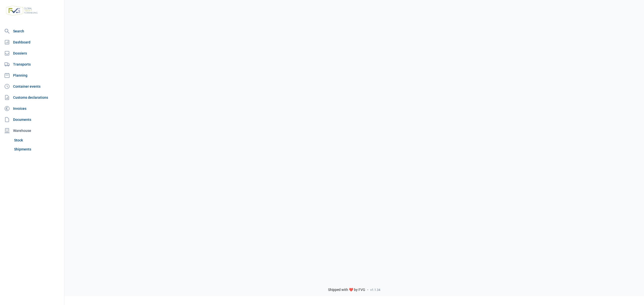 This screenshot has width=644, height=305. I want to click on div: Warehouse, so click(32, 130).